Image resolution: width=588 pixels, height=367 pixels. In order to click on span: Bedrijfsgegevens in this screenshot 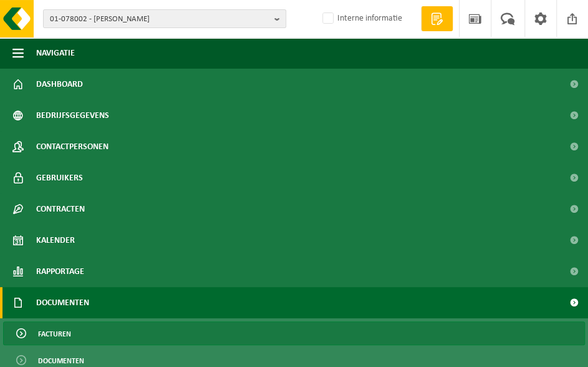, I will do `click(72, 115)`.